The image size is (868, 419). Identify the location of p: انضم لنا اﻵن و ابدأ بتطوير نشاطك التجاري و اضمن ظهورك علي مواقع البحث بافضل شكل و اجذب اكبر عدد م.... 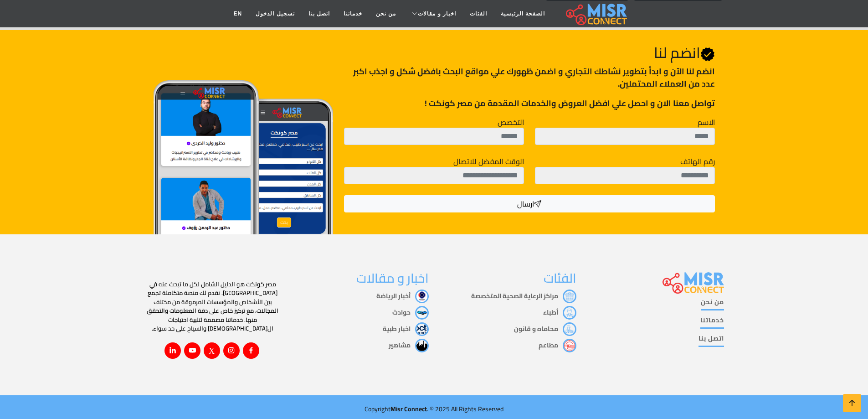
(529, 78).